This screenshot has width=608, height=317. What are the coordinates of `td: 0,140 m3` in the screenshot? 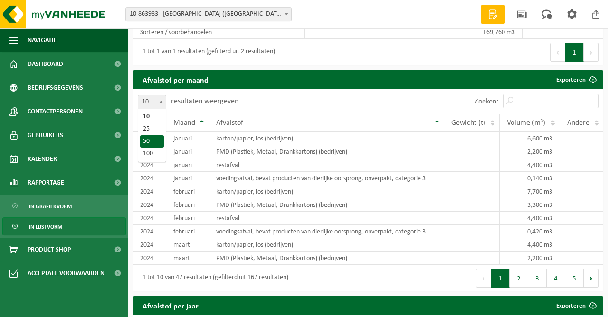 It's located at (529, 179).